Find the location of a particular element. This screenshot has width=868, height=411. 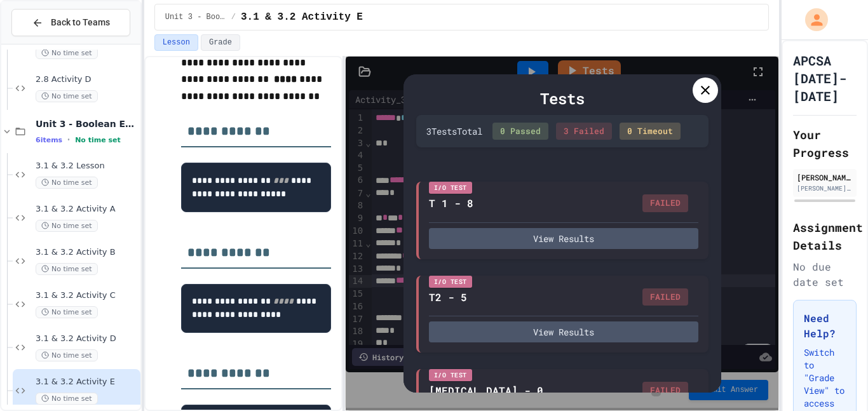

h3: Need Help? is located at coordinates (825, 326).